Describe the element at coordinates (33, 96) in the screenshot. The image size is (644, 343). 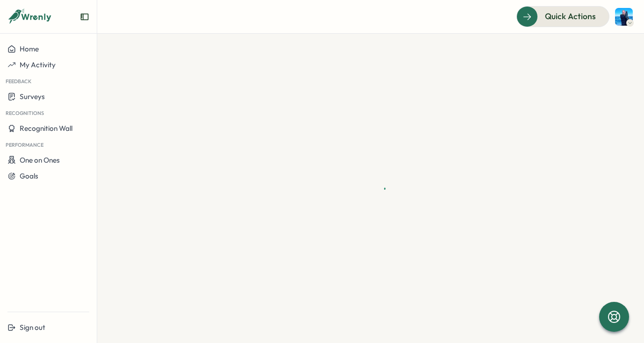
I see `span: Surveys` at that location.